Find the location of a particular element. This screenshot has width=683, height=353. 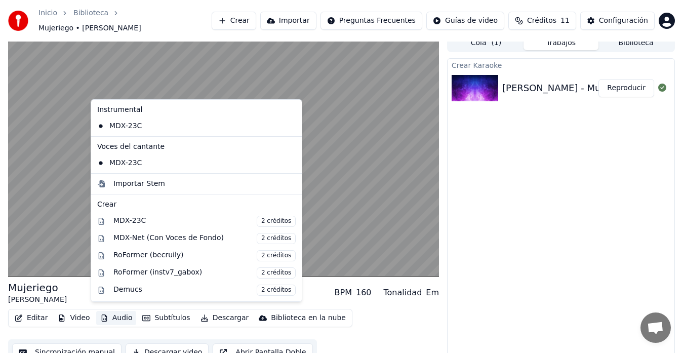

div: 160 is located at coordinates (364, 293).